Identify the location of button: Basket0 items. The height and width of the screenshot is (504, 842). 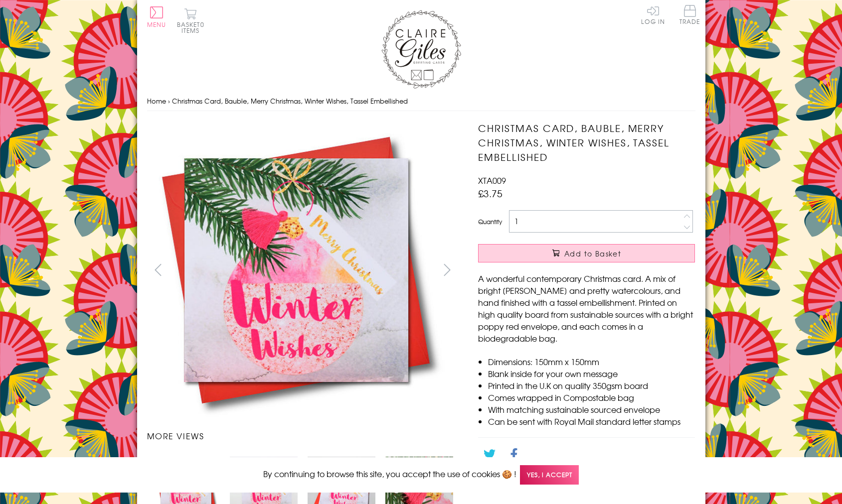
(190, 20).